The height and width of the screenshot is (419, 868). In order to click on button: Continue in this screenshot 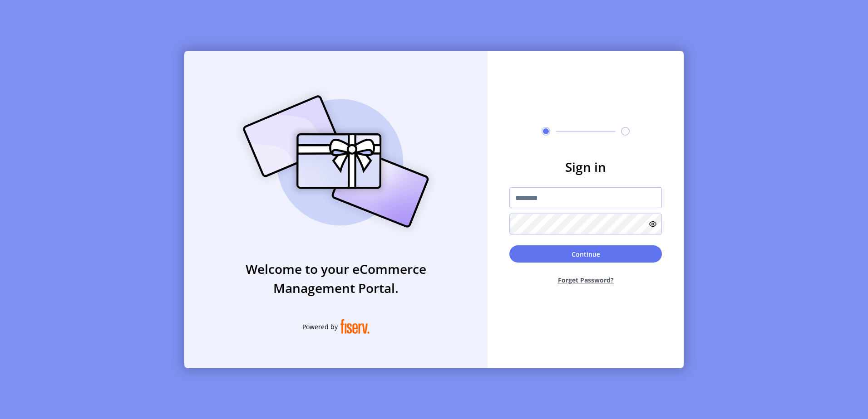, I will do `click(586, 254)`.